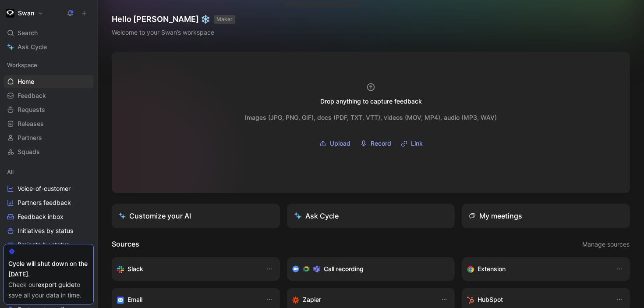 This screenshot has height=308, width=644. What do you see at coordinates (412, 143) in the screenshot?
I see `button: Link` at bounding box center [412, 143].